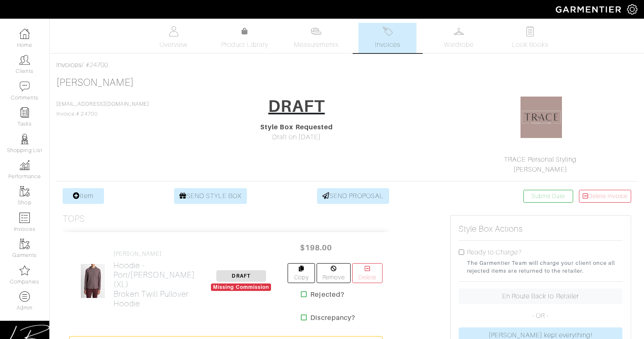  What do you see at coordinates (540, 316) in the screenshot?
I see `p: - OR -` at bounding box center [540, 316].